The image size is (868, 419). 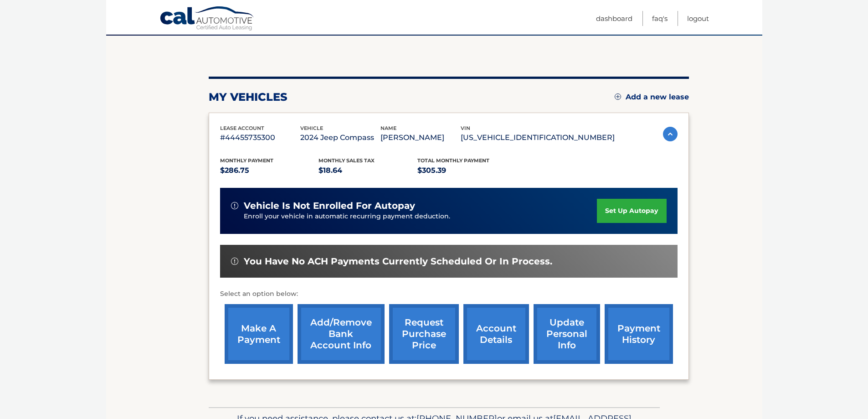 What do you see at coordinates (248, 97) in the screenshot?
I see `h2: my vehicles` at bounding box center [248, 97].